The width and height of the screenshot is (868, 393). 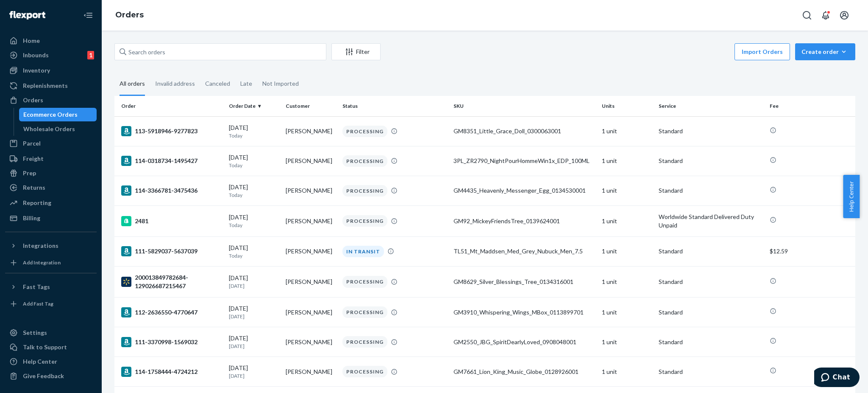 What do you see at coordinates (29, 173) in the screenshot?
I see `div: Prep` at bounding box center [29, 173].